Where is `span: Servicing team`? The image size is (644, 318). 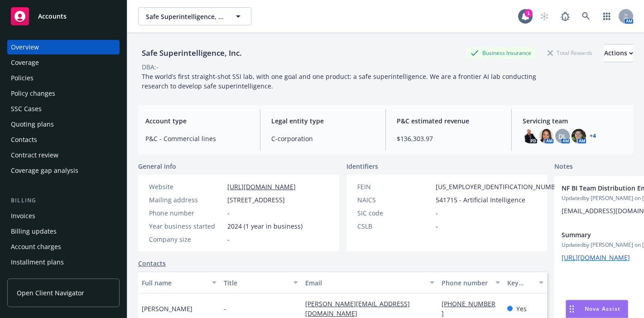 span: Servicing team is located at coordinates (575, 120).